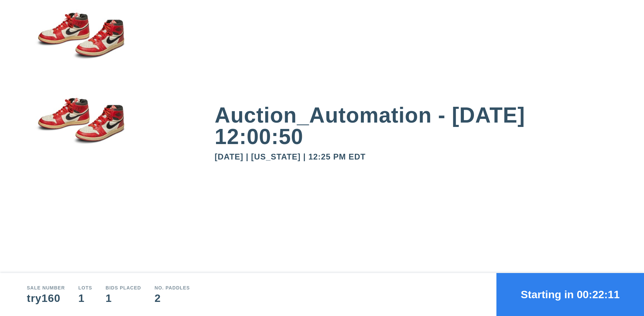  Describe the element at coordinates (173, 288) in the screenshot. I see `div: No. Paddles` at that location.